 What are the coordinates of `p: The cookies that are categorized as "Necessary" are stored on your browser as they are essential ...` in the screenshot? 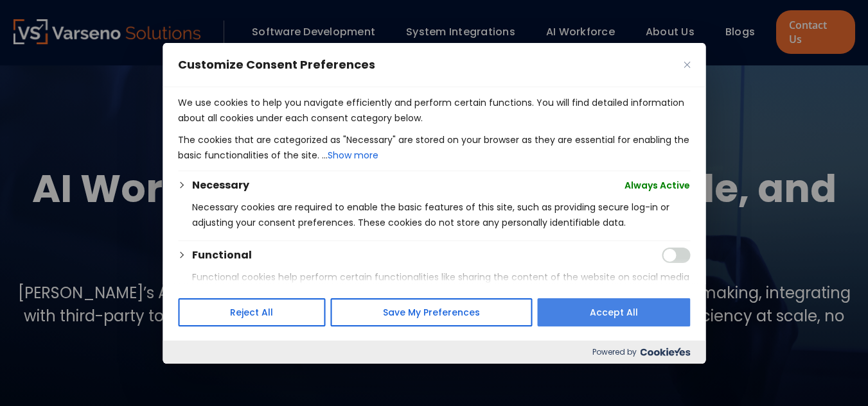 It's located at (434, 147).